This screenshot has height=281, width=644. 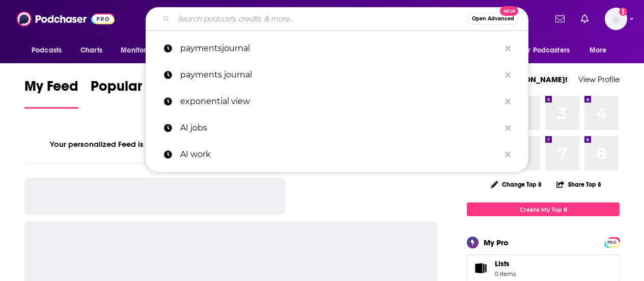 I want to click on span: PRO, so click(x=612, y=242).